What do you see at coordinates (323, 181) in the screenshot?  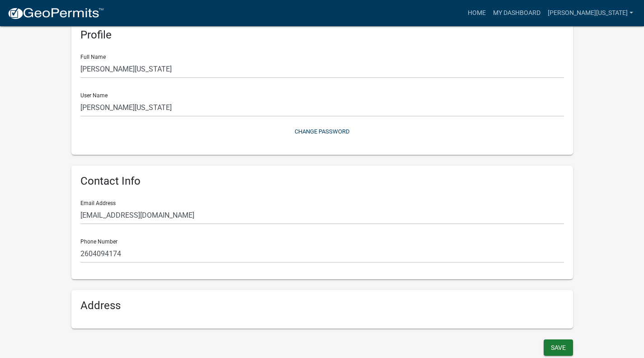 I see `h6: Contact Info` at bounding box center [323, 181].